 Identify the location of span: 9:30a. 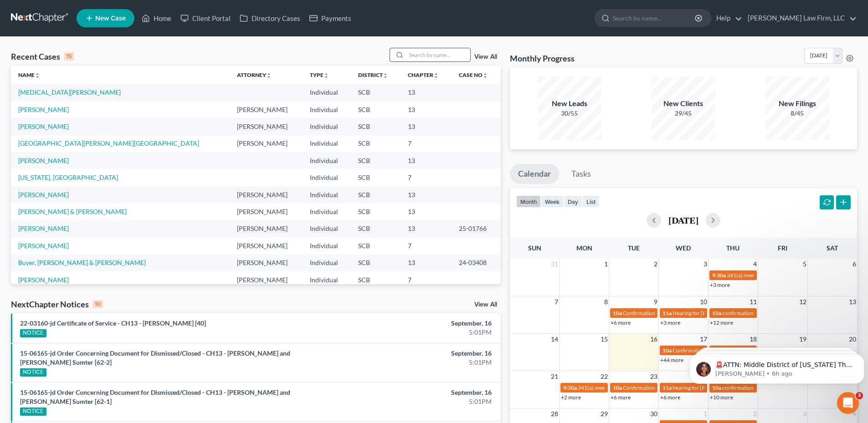
(719, 275).